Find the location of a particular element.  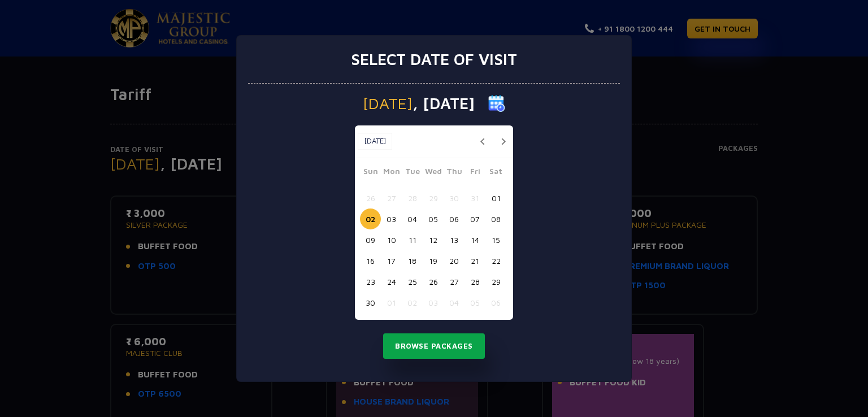

img: calender icon is located at coordinates (497, 103).